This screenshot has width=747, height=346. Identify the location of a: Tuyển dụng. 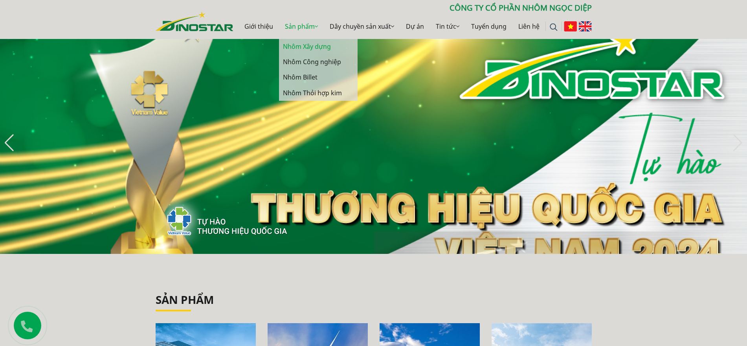
(489, 26).